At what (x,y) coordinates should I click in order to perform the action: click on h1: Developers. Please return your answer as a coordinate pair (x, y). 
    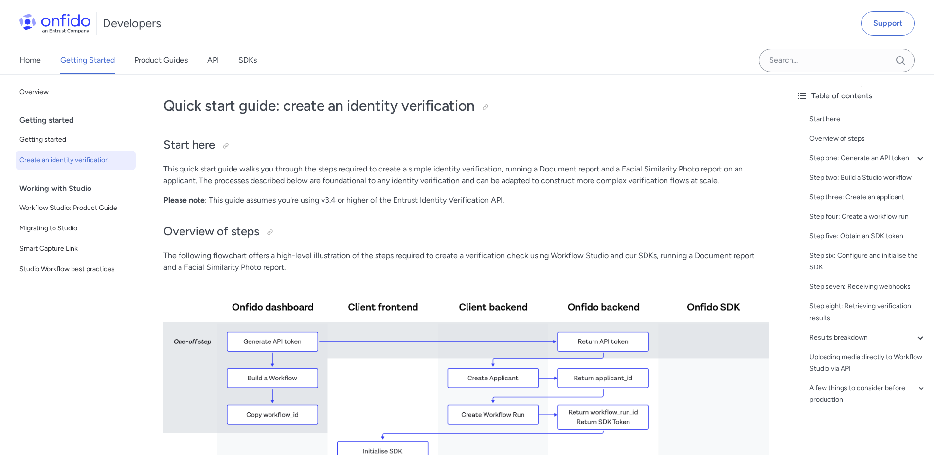
    Looking at the image, I should click on (132, 23).